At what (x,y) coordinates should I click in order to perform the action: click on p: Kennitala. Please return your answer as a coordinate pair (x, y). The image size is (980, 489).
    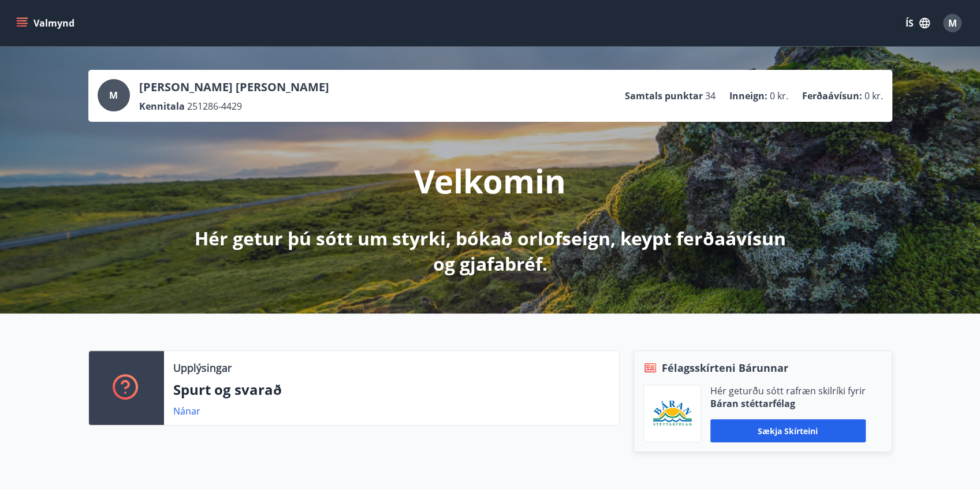
    Looking at the image, I should click on (162, 106).